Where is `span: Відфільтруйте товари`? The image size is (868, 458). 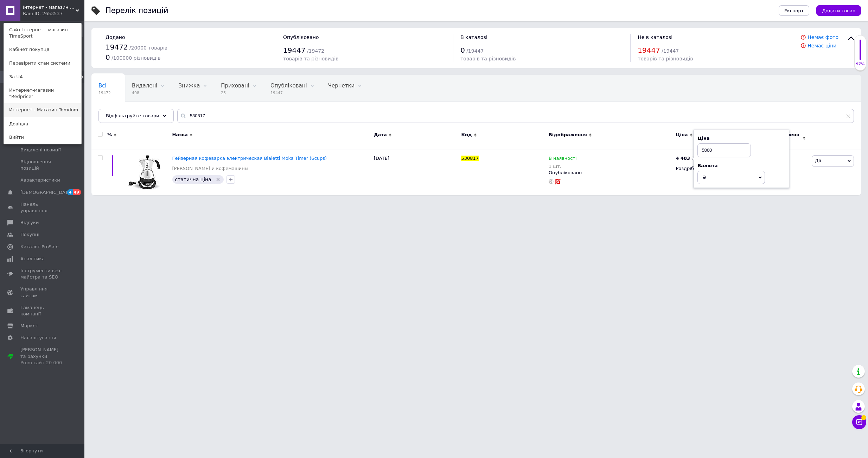 span: Відфільтруйте товари is located at coordinates (132, 116).